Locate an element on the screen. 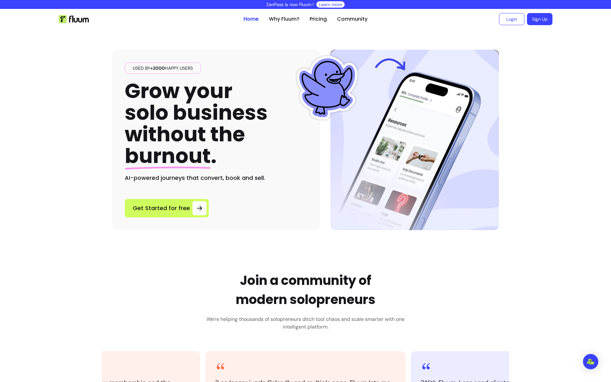 The height and width of the screenshot is (382, 611). p: ZenPass is now Fluum ! is located at coordinates (290, 4).